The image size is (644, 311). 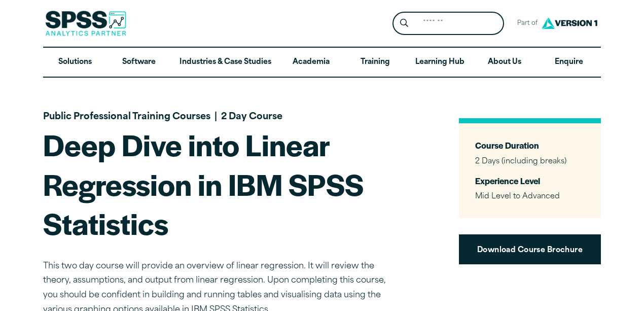 I want to click on span: Part of, so click(x=525, y=24).